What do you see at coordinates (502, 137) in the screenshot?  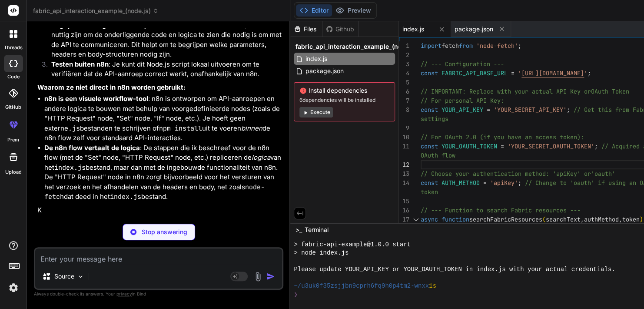 I see `span: // For OAuth 2.0 (if you have an access token):` at bounding box center [502, 137].